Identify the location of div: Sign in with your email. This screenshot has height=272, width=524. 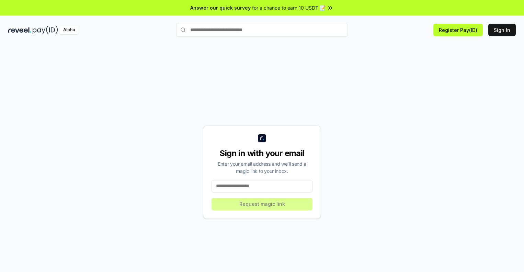
(262, 153).